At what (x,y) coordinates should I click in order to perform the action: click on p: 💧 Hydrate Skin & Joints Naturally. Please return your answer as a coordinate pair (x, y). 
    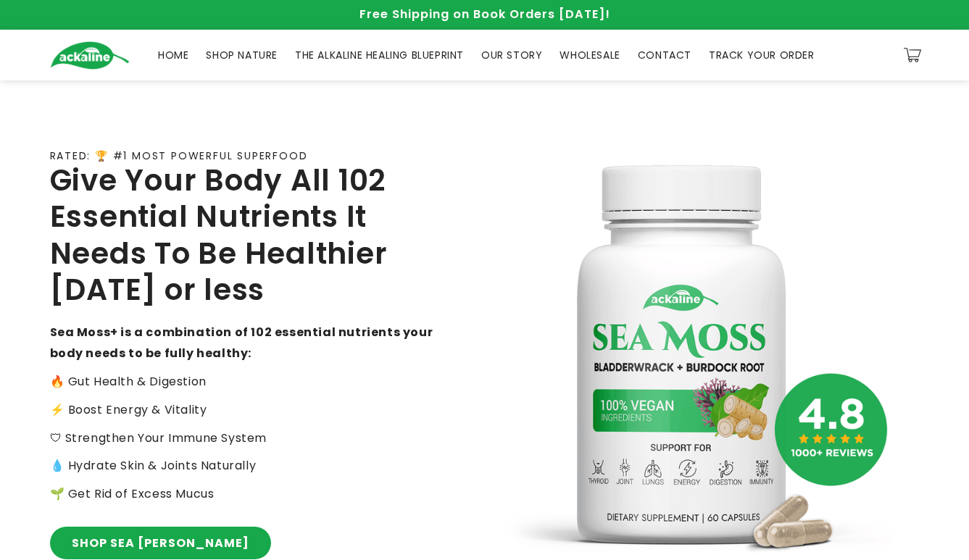
    Looking at the image, I should click on (242, 466).